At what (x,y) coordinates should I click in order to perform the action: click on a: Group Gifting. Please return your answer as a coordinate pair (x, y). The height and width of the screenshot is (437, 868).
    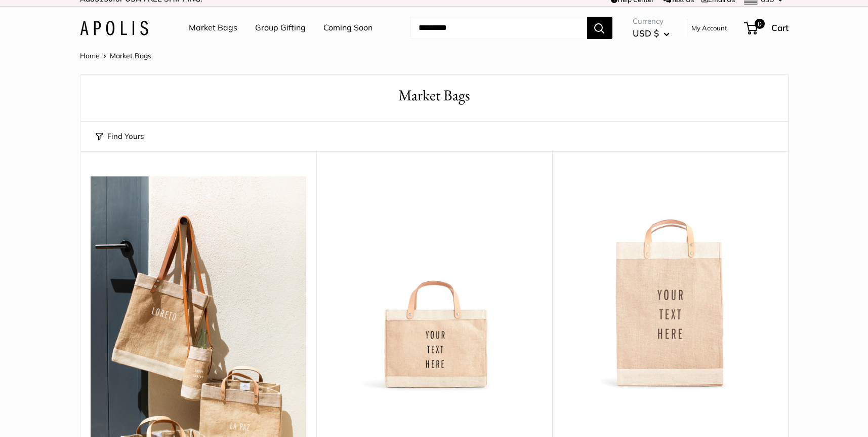
    Looking at the image, I should click on (280, 28).